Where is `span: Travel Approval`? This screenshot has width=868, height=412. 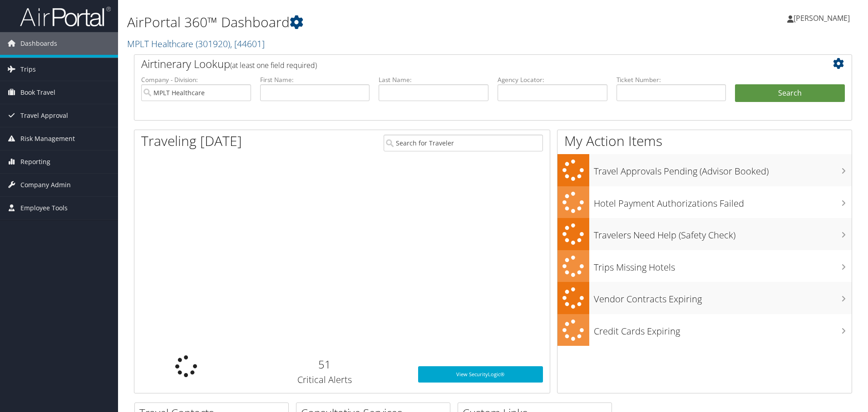
span: Travel Approval is located at coordinates (44, 116).